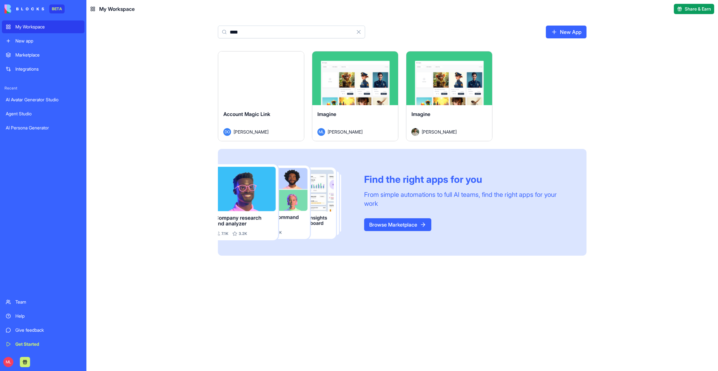 The height and width of the screenshot is (371, 718). I want to click on div: Get Started, so click(48, 344).